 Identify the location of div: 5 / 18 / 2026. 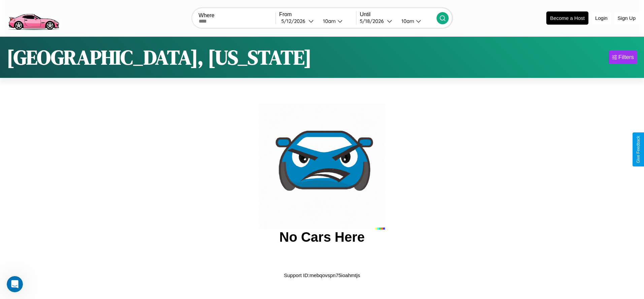
(373, 21).